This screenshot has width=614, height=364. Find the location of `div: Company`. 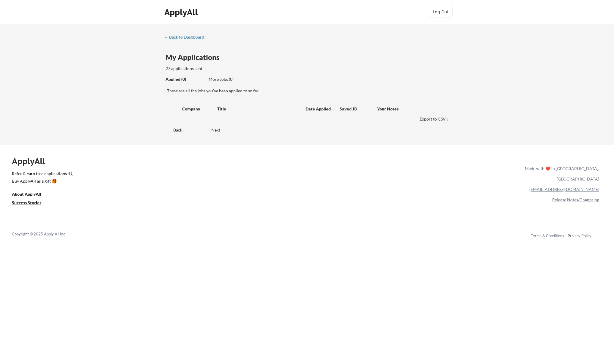

div: Company is located at coordinates (197, 109).